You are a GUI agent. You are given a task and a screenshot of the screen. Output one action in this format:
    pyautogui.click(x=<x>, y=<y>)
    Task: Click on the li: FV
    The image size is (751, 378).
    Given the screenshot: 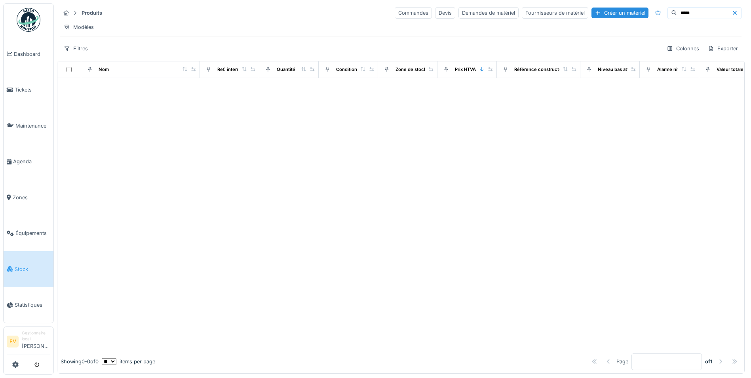 What is the action you would take?
    pyautogui.click(x=13, y=341)
    